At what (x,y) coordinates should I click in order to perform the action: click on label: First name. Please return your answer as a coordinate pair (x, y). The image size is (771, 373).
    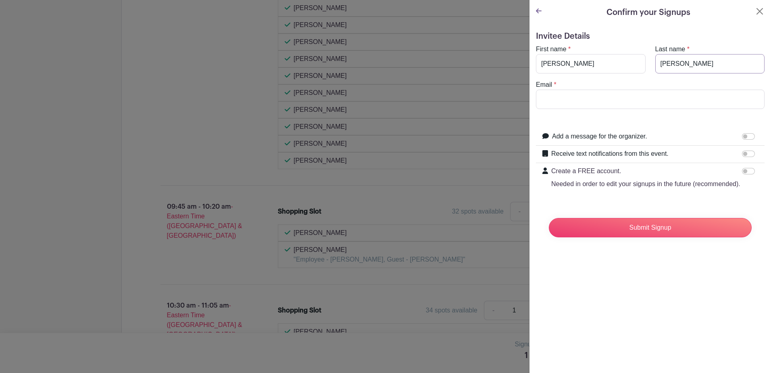
    Looking at the image, I should click on (552, 49).